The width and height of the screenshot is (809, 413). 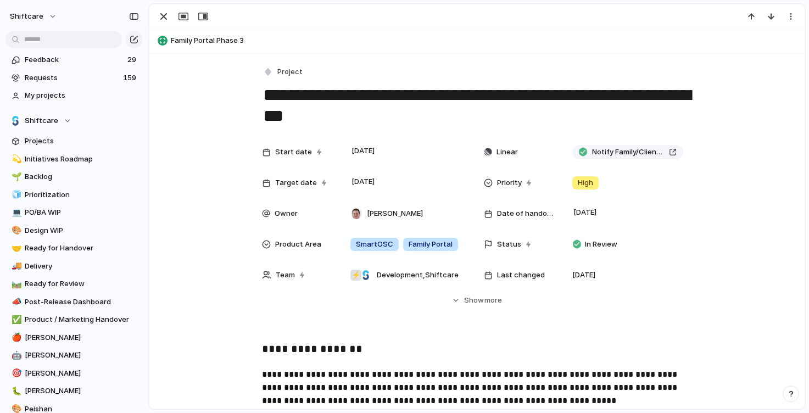 I want to click on a: ✅Product / Marketing Handover, so click(x=74, y=320).